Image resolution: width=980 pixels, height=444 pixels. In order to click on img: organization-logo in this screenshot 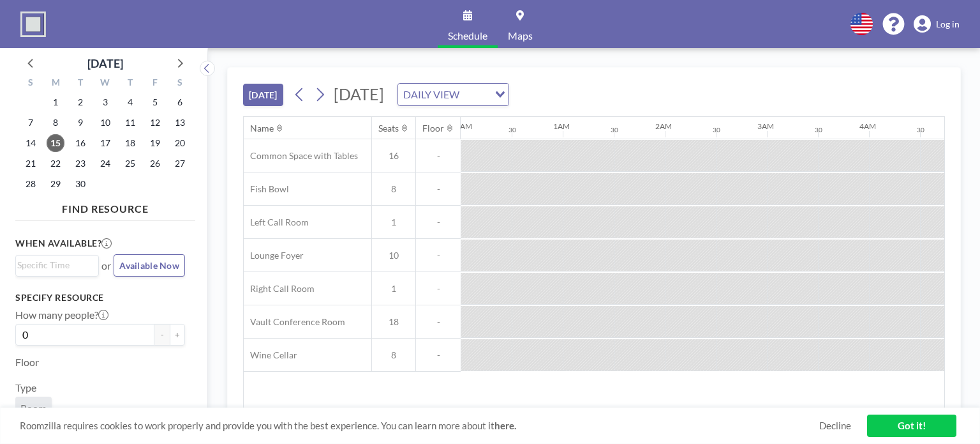, I will do `click(33, 24)`.